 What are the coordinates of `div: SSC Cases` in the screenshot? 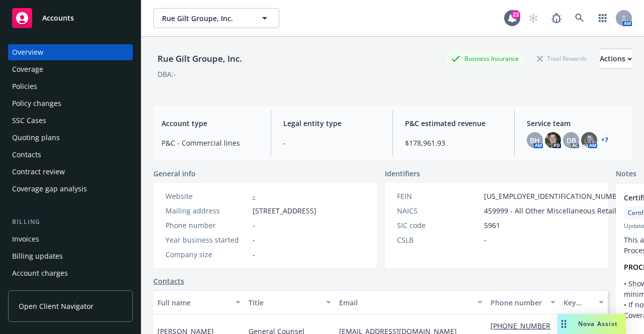 It's located at (29, 121).